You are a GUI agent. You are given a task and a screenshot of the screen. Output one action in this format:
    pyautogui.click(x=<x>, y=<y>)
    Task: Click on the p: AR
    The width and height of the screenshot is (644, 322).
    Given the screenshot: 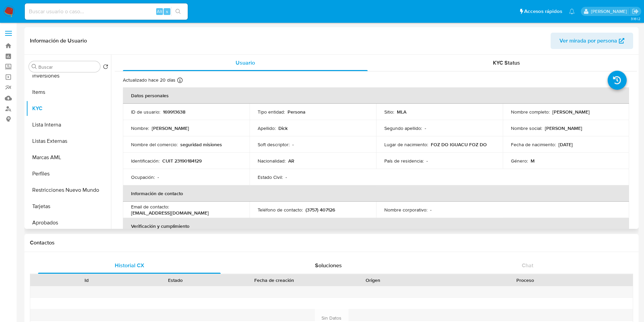 What is the action you would take?
    pyautogui.click(x=291, y=161)
    